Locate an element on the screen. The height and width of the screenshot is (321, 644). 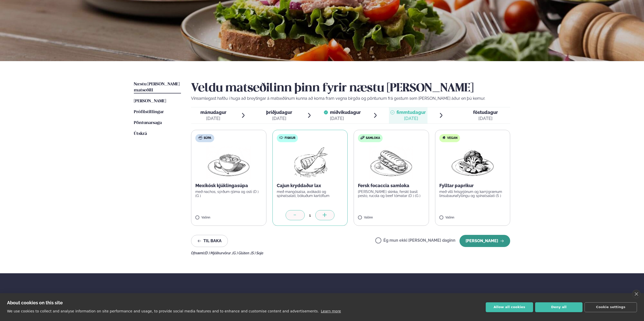
span: þriðjudagur is located at coordinates (279, 112).